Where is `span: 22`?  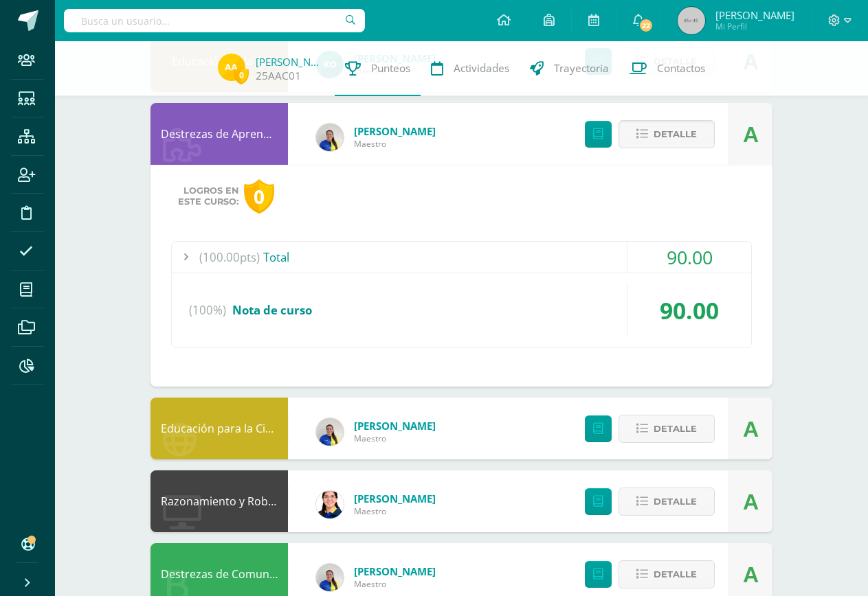
span: 22 is located at coordinates (646, 26).